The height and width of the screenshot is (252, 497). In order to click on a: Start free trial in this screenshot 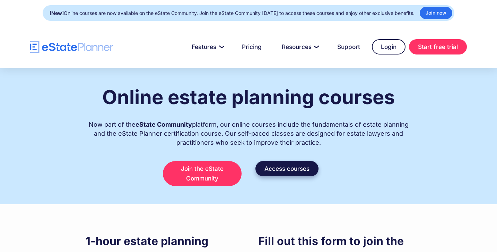, I will do `click(438, 47)`.